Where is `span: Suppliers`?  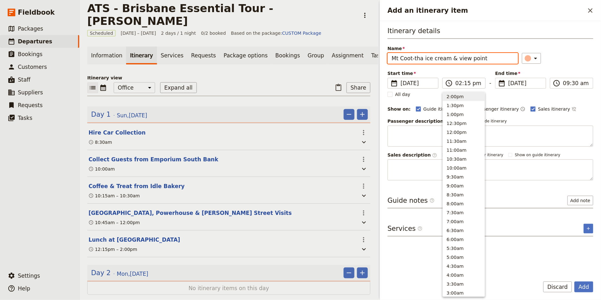
span: Suppliers is located at coordinates (30, 92).